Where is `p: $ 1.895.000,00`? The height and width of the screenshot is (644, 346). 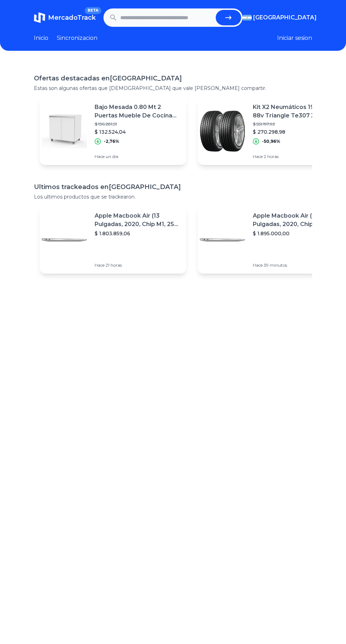 p: $ 1.895.000,00 is located at coordinates (296, 234).